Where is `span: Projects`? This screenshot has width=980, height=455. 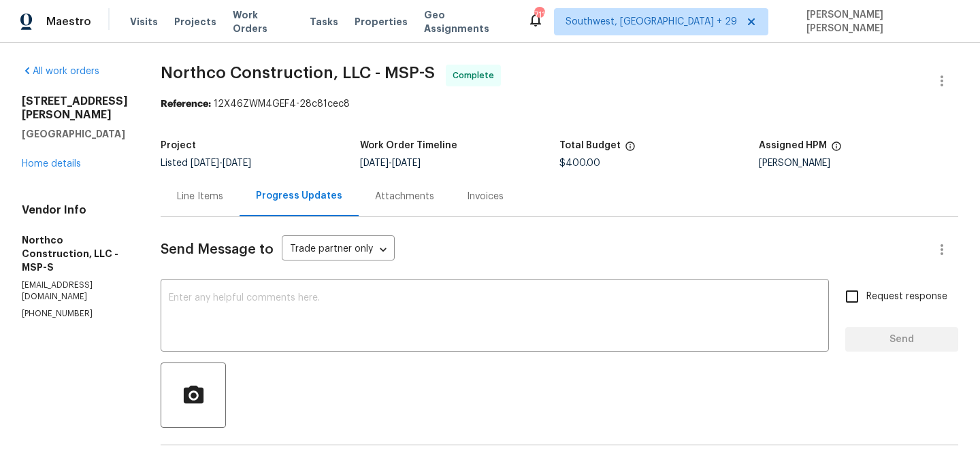
span: Projects is located at coordinates (195, 22).